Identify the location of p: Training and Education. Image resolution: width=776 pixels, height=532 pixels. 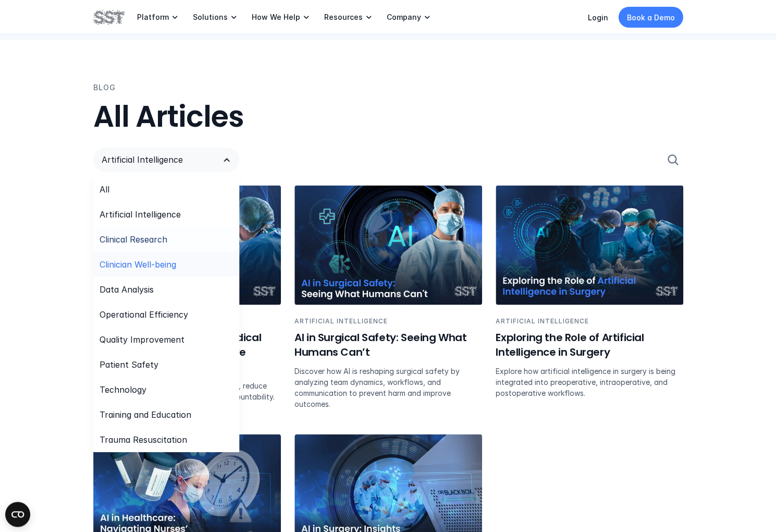
(145, 413).